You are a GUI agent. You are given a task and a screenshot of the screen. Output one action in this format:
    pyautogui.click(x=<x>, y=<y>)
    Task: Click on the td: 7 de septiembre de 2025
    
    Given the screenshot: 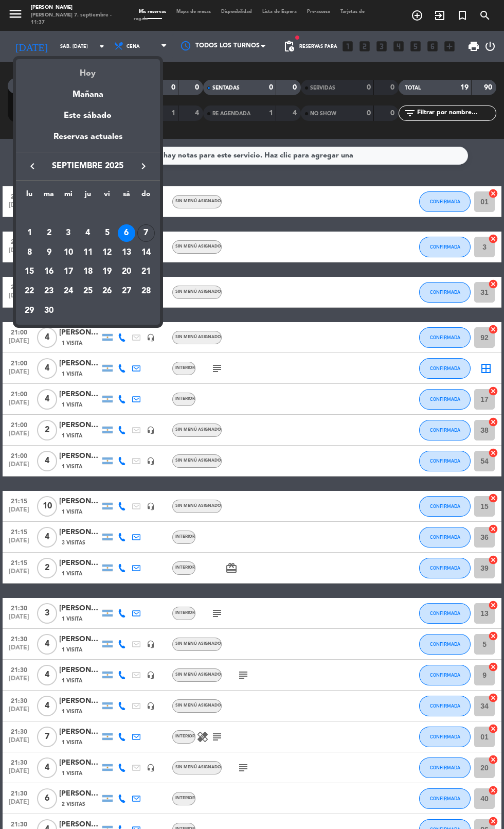 What is the action you would take?
    pyautogui.click(x=146, y=233)
    